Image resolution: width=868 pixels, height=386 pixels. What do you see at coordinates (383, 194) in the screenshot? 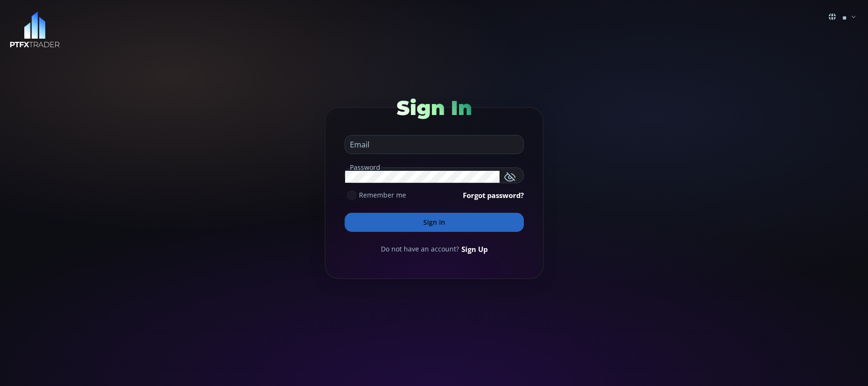
I see `span: Remember me` at bounding box center [383, 194].